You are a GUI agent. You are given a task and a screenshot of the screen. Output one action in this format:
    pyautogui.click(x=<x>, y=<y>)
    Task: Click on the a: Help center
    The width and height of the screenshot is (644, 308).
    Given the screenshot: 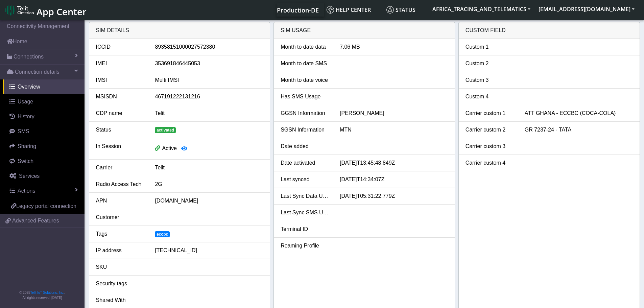 What is the action you would take?
    pyautogui.click(x=354, y=10)
    